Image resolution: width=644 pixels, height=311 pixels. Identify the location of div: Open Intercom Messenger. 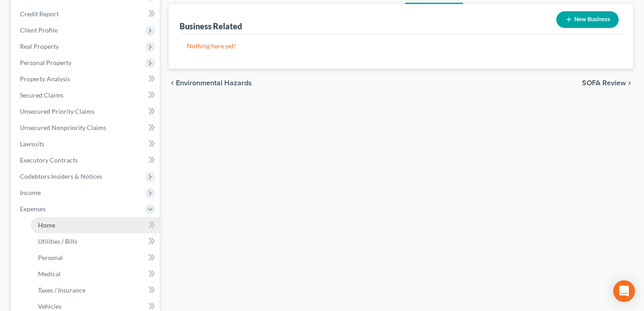
(624, 292).